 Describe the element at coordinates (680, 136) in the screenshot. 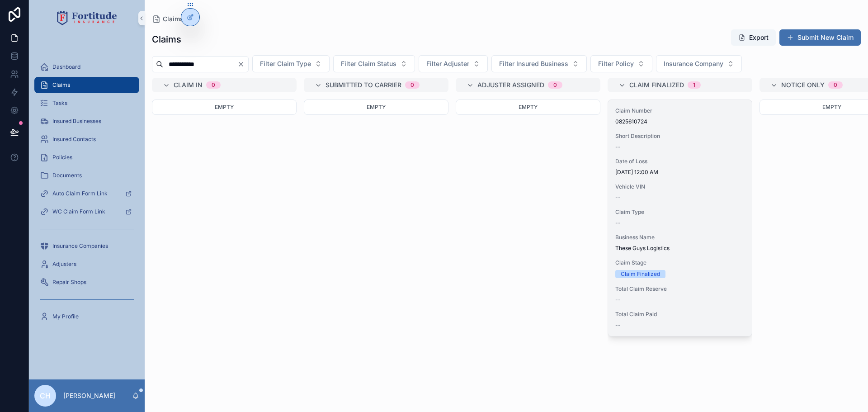

I see `span: Short Description` at that location.